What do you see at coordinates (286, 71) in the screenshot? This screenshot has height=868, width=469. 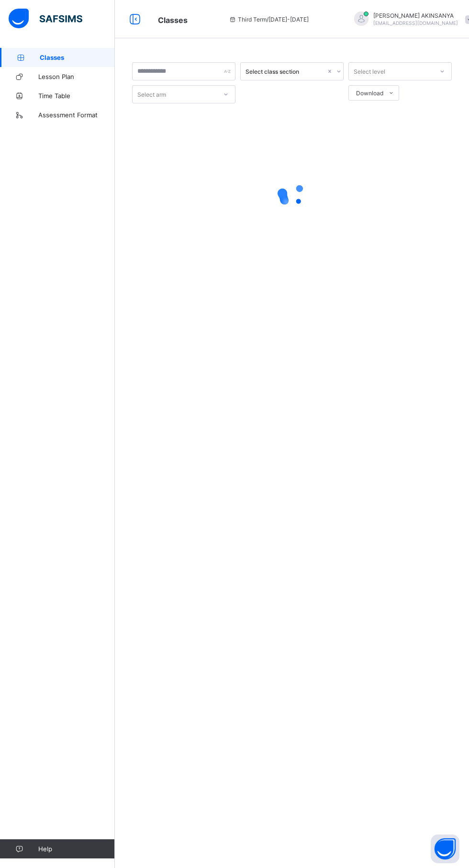 I see `div: Select class section` at bounding box center [286, 71].